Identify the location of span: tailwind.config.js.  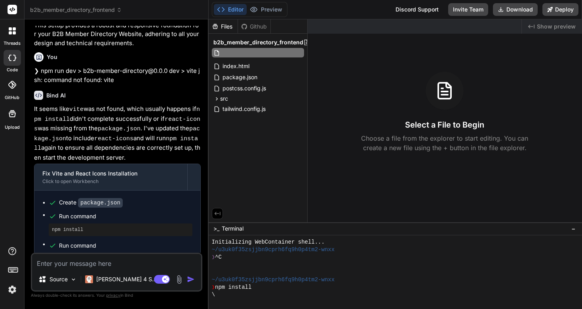
(244, 109).